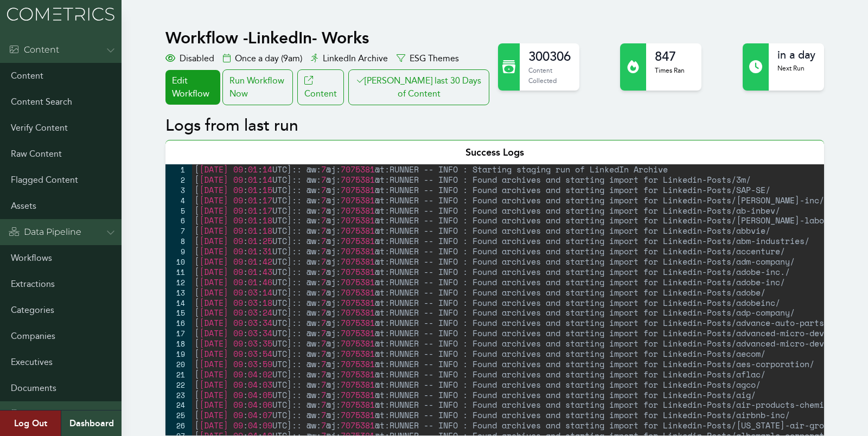 This screenshot has height=436, width=868. I want to click on div: LinkedIn Archive, so click(349, 59).